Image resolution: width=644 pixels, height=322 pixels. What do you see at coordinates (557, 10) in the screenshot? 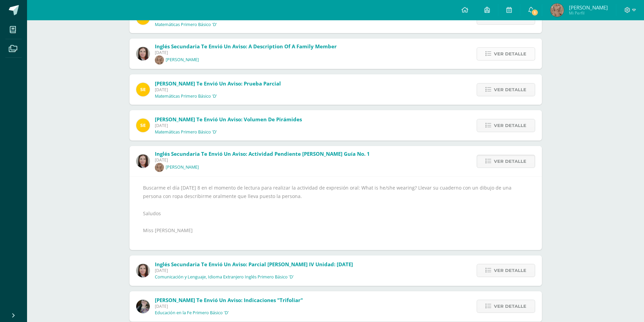
I see `img: 67a3ee5be09eb7eedf428c1a72d31e06.png` at bounding box center [557, 10].